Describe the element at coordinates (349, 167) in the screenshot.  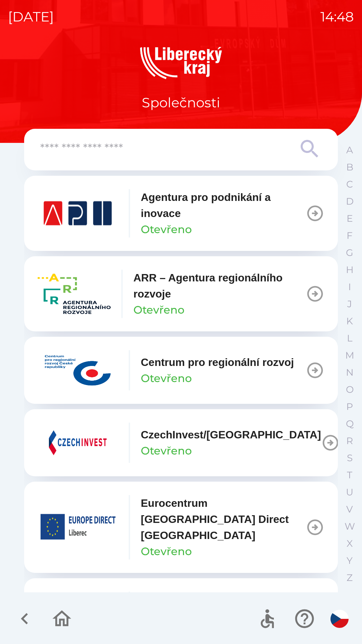
I see `p: B` at that location.